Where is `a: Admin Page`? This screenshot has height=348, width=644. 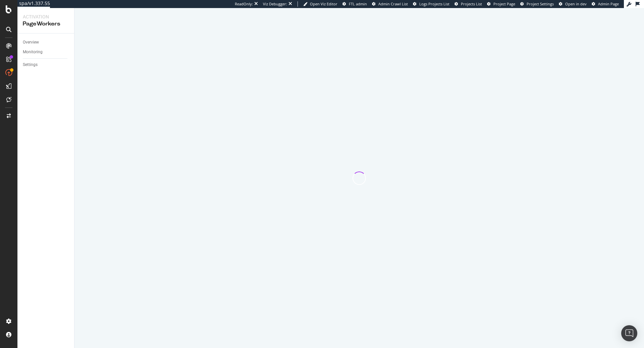
a: Admin Page is located at coordinates (605, 4).